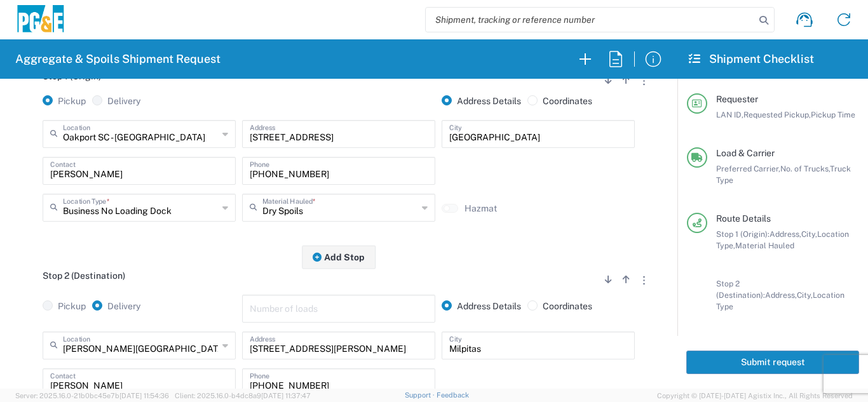  What do you see at coordinates (743, 218) in the screenshot?
I see `span: Route Details` at bounding box center [743, 218].